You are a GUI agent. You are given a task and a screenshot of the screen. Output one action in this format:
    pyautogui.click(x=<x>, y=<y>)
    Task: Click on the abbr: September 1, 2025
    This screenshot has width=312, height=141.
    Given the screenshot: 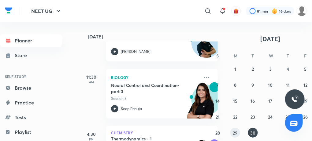 What is the action you would take?
    pyautogui.click(x=236, y=69)
    